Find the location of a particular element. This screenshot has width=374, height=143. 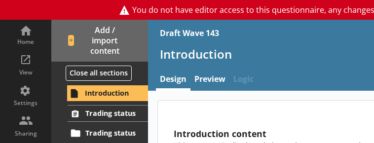

div: View is located at coordinates (26, 72).